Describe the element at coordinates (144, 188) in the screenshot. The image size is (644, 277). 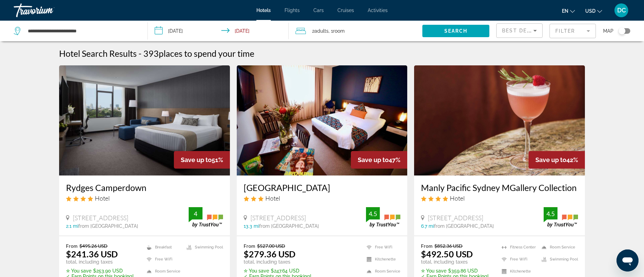
I see `a: Rydges Camperdown` at that location.